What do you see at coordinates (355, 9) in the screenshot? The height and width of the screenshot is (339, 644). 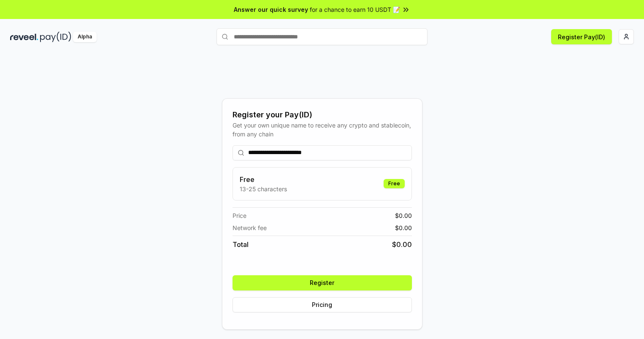 I see `span: for a chance to earn 10 USDT 📝` at bounding box center [355, 9].